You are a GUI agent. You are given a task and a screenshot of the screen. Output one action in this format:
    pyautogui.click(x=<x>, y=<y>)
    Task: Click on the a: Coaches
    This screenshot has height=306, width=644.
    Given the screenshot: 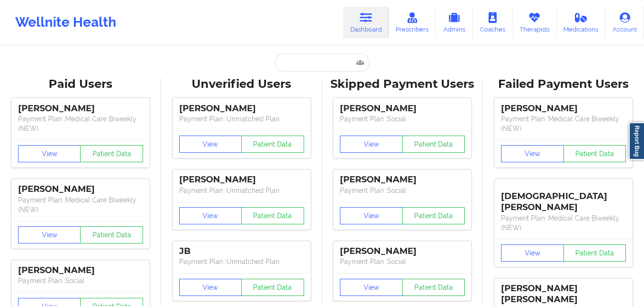 What is the action you would take?
    pyautogui.click(x=492, y=22)
    